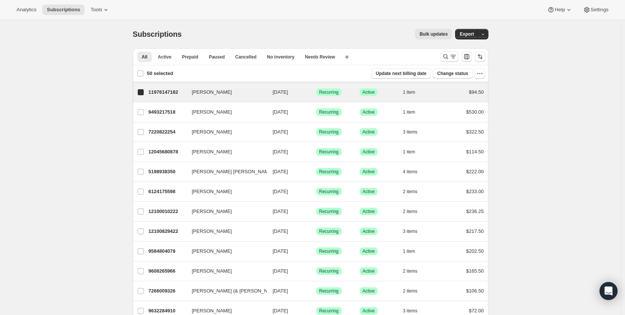  I want to click on button: Create new view, so click(347, 57).